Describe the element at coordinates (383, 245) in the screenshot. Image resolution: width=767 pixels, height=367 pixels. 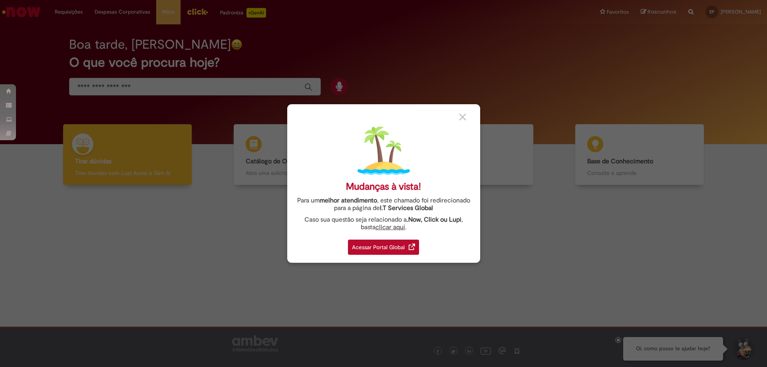
I see `a: Acessar Portal Global` at that location.